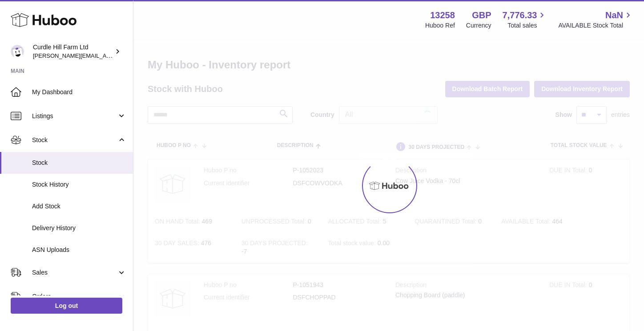 This screenshot has height=331, width=644. I want to click on div: Currency, so click(479, 25).